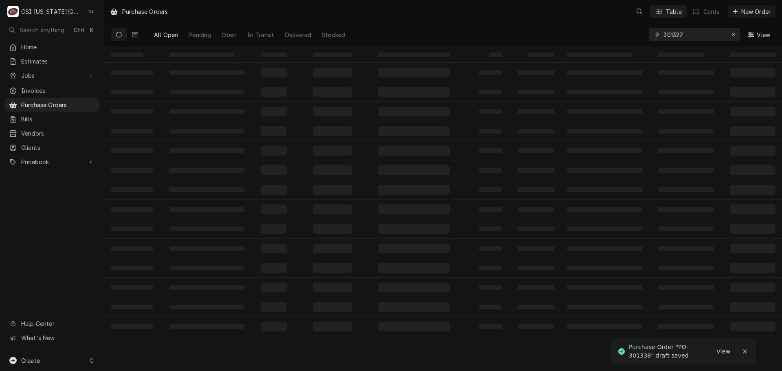 Image resolution: width=782 pixels, height=371 pixels. Describe the element at coordinates (52, 162) in the screenshot. I see `a: Go to Pricebook` at that location.